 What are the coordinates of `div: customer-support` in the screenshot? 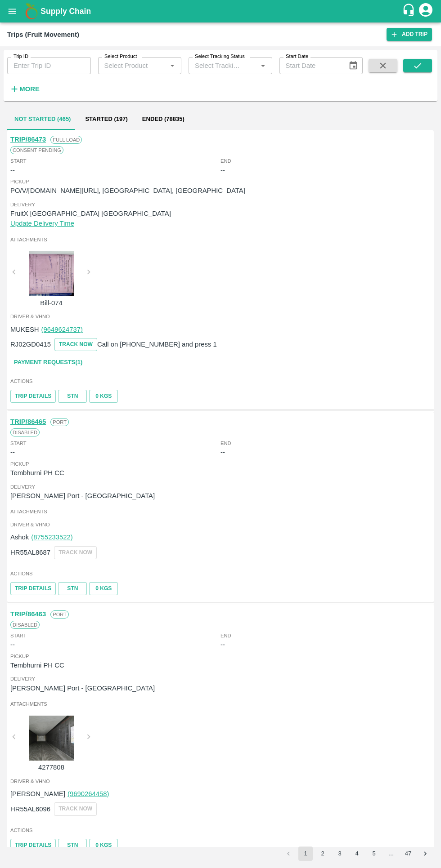 It's located at (409, 11).